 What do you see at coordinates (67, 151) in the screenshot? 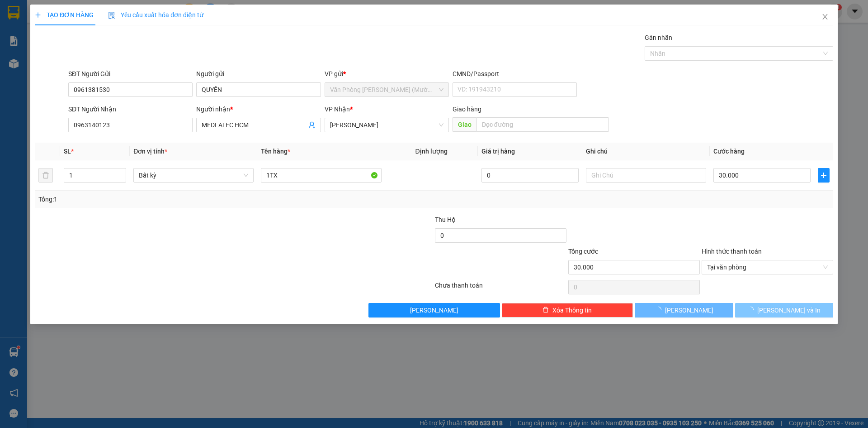
I see `span: SL` at bounding box center [67, 151].